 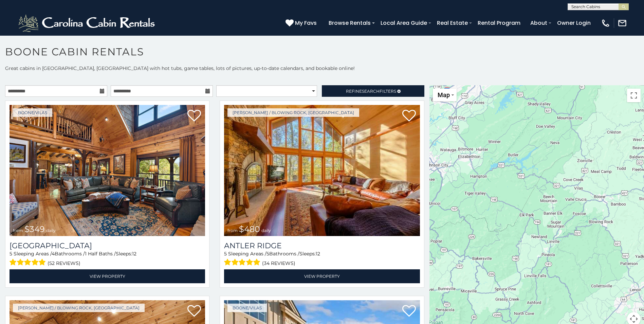 I want to click on span: Search, so click(x=371, y=91).